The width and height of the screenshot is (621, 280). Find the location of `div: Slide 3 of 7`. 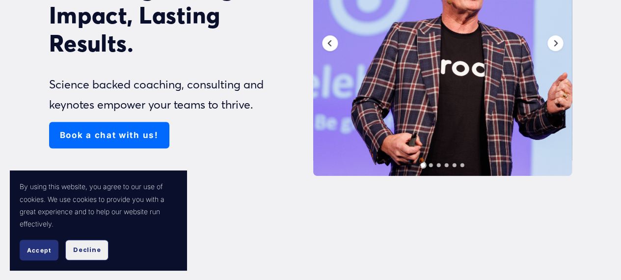

div: Slide 3 of 7 is located at coordinates (439, 165).